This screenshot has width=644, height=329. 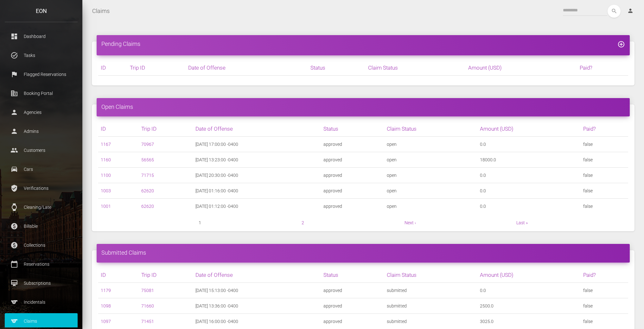 What do you see at coordinates (620, 45) in the screenshot?
I see `i: add_circle_outline` at bounding box center [620, 45].